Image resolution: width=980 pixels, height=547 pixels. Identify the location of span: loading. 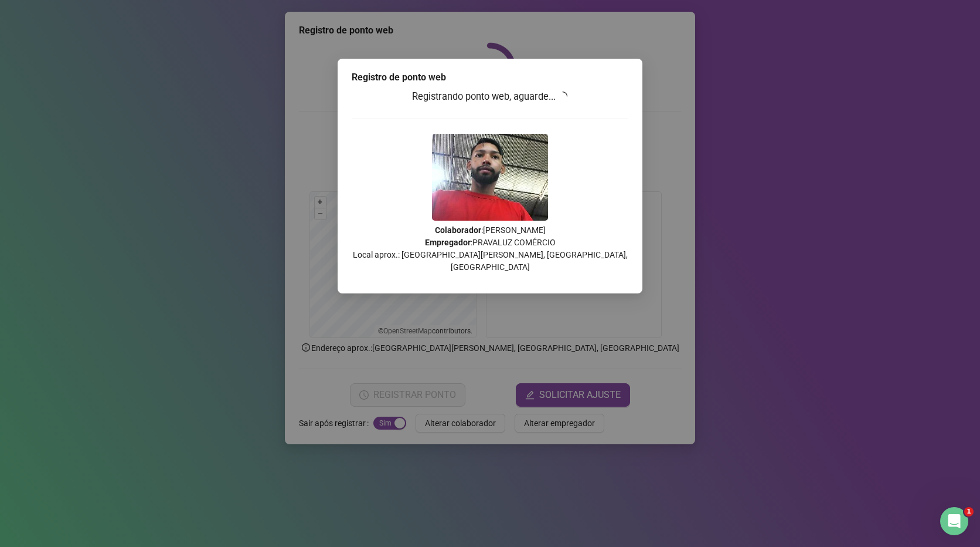
(563, 96).